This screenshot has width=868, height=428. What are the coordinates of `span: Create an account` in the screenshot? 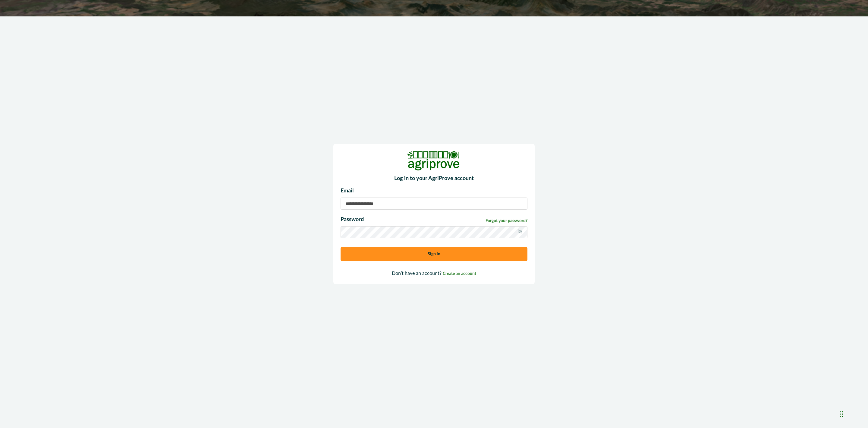 It's located at (459, 273).